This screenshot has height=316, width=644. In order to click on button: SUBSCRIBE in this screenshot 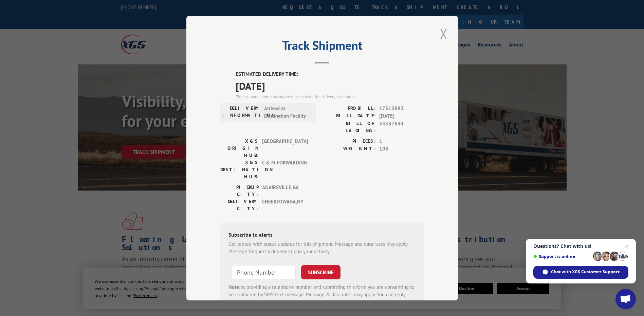, I will do `click(321, 272)`.